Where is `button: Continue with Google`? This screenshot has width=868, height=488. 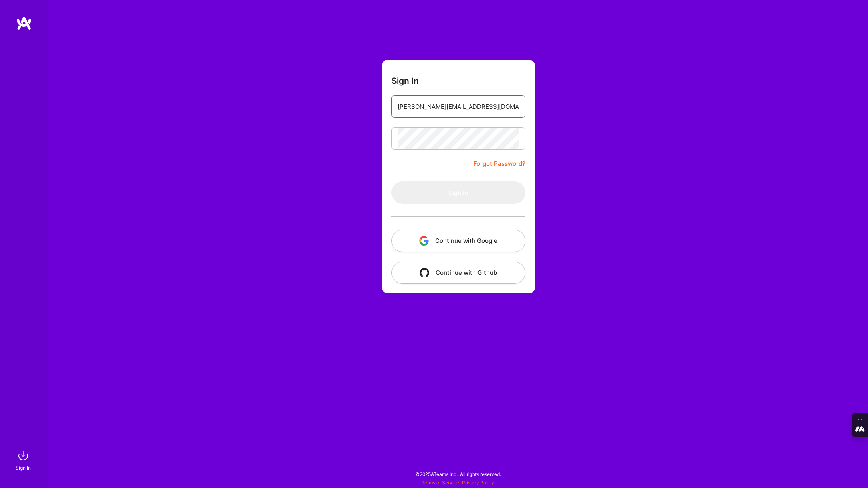 button: Continue with Google is located at coordinates (458, 241).